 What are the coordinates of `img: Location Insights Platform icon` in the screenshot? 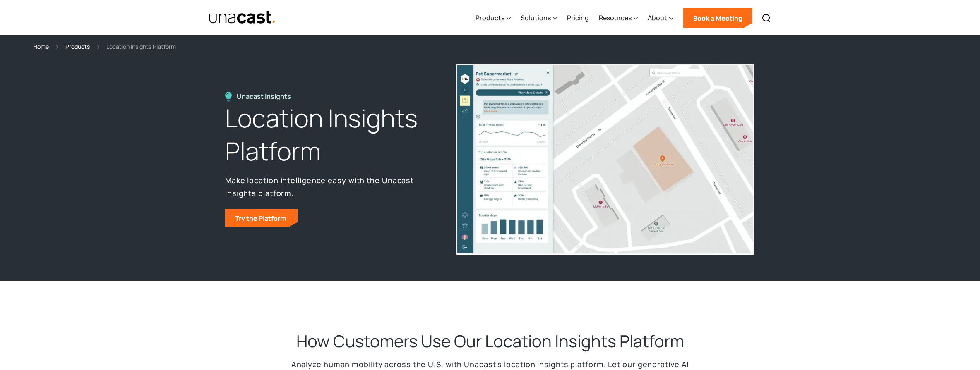 It's located at (228, 97).